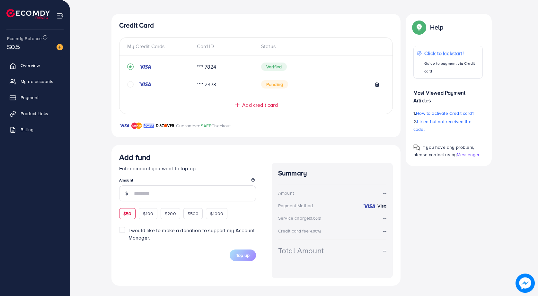  Describe the element at coordinates (188, 181) in the screenshot. I see `legend: Amount` at that location.